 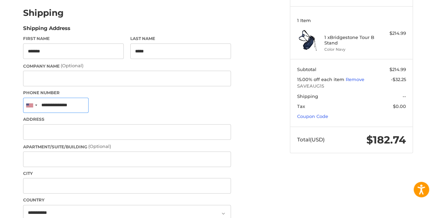 What do you see at coordinates (307, 69) in the screenshot?
I see `span: Subtotal` at bounding box center [307, 69].